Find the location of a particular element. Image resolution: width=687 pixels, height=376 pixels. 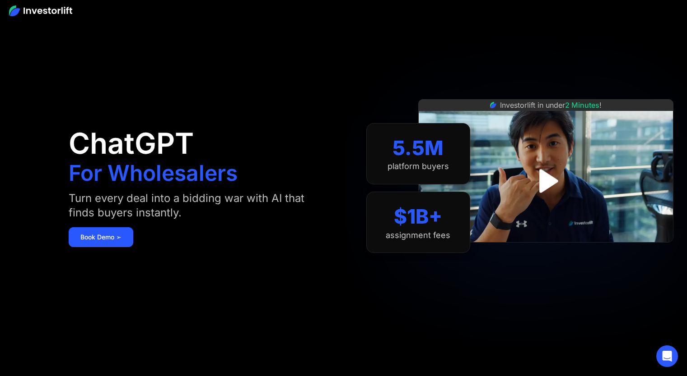

a: open lightbox is located at coordinates (545, 181).